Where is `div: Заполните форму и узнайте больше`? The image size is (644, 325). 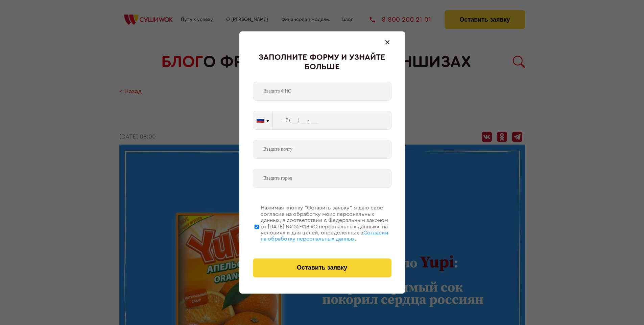
div: Заполните форму и узнайте больше is located at coordinates (322, 62).